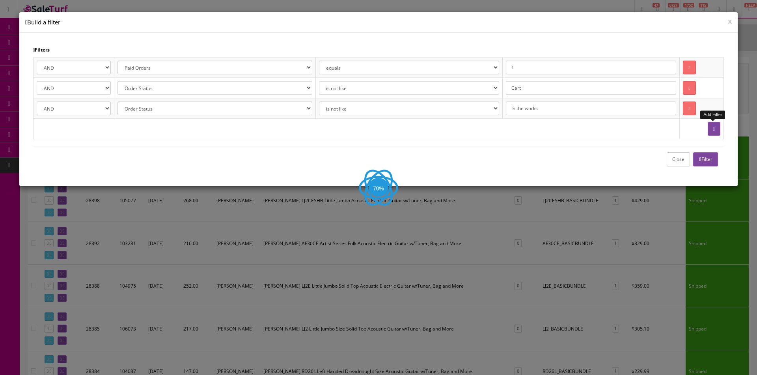 The height and width of the screenshot is (375, 757). What do you see at coordinates (705, 159) in the screenshot?
I see `button: Filter` at bounding box center [705, 159].